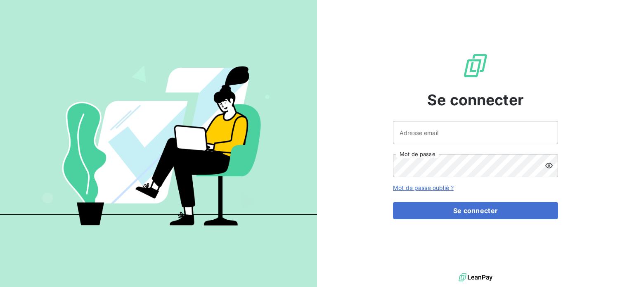  Describe the element at coordinates (475, 211) in the screenshot. I see `button: Se connecter` at that location.